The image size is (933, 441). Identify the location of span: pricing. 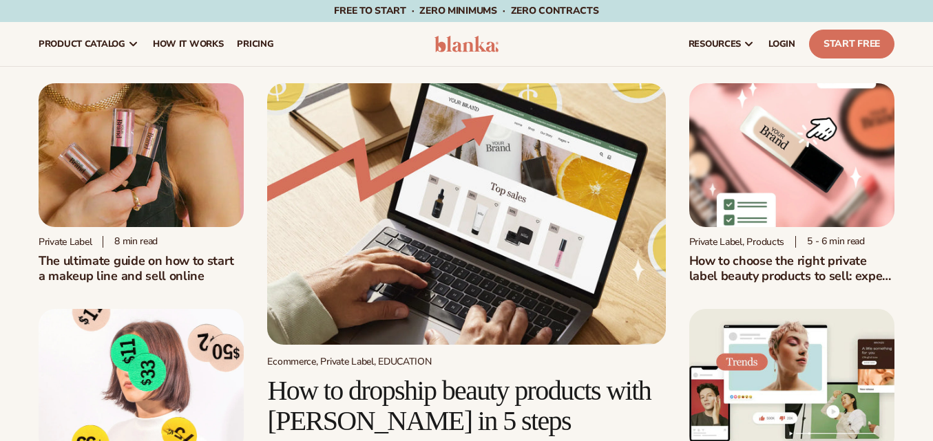
(255, 44).